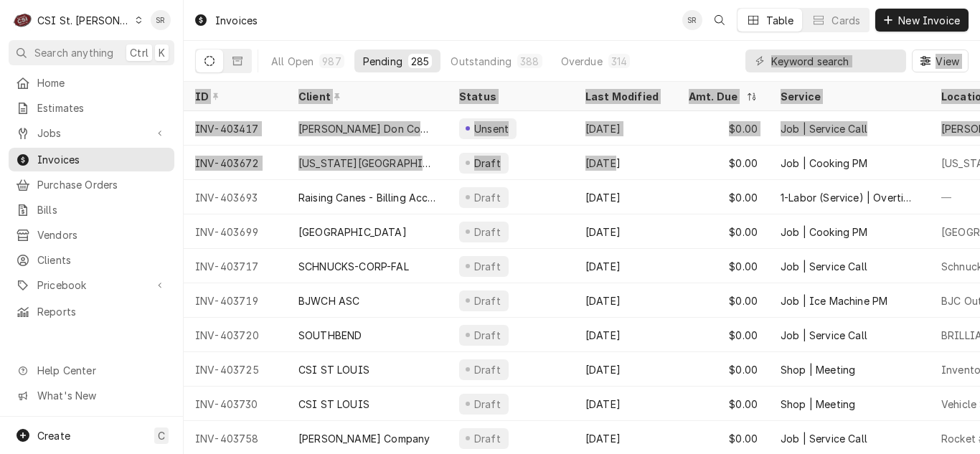 The height and width of the screenshot is (454, 980). Describe the element at coordinates (331, 61) in the screenshot. I see `div: 987` at that location.